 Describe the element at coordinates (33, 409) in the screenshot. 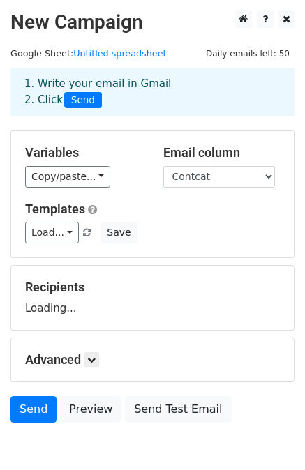

I see `a: Send` at that location.